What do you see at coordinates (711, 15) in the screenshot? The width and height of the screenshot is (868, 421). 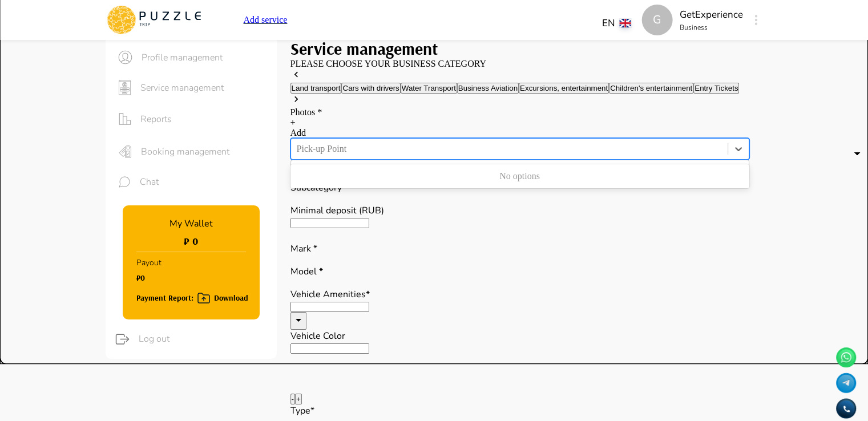 I see `p: GetExperience` at bounding box center [711, 15].